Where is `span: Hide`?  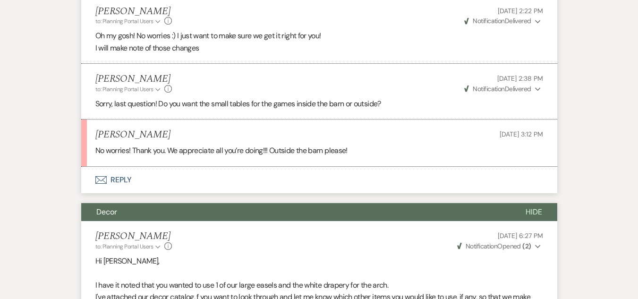 span: Hide is located at coordinates (533, 211).